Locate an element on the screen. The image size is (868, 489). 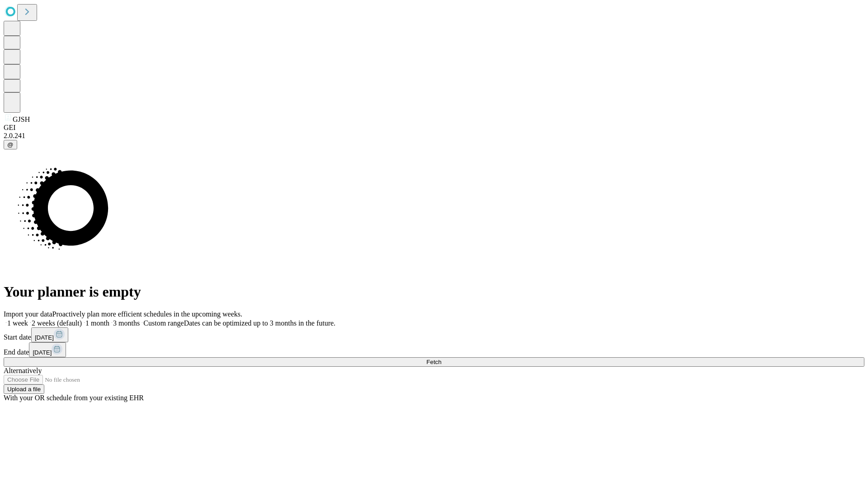
h1: Your planner is empty is located at coordinates (434, 292).